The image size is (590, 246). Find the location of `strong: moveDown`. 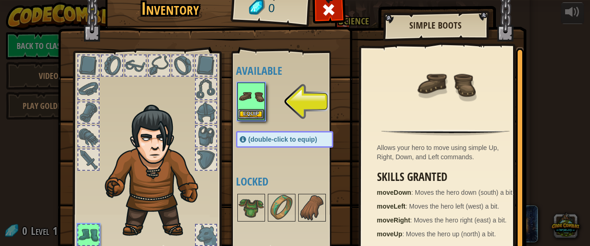

strong: moveDown is located at coordinates (394, 192).